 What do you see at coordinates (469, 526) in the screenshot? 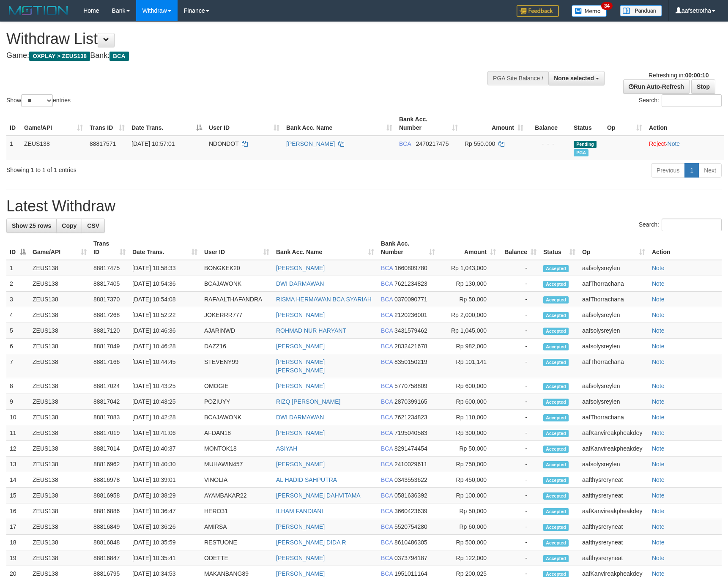
I see `td: Rp 60,000` at bounding box center [469, 526].